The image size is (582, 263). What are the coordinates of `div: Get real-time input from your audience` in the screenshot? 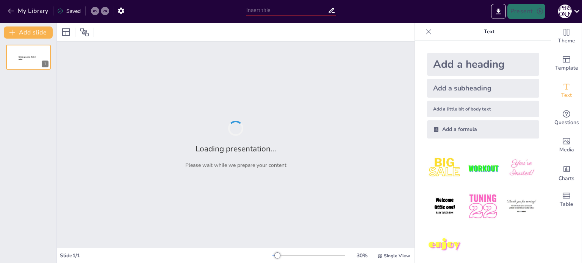 It's located at (566, 118).